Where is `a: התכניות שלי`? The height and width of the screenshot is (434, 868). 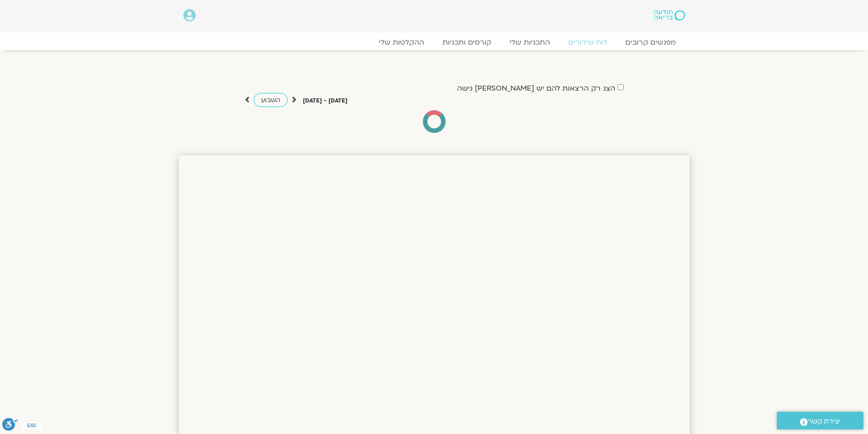 a: התכניות שלי is located at coordinates (530, 42).